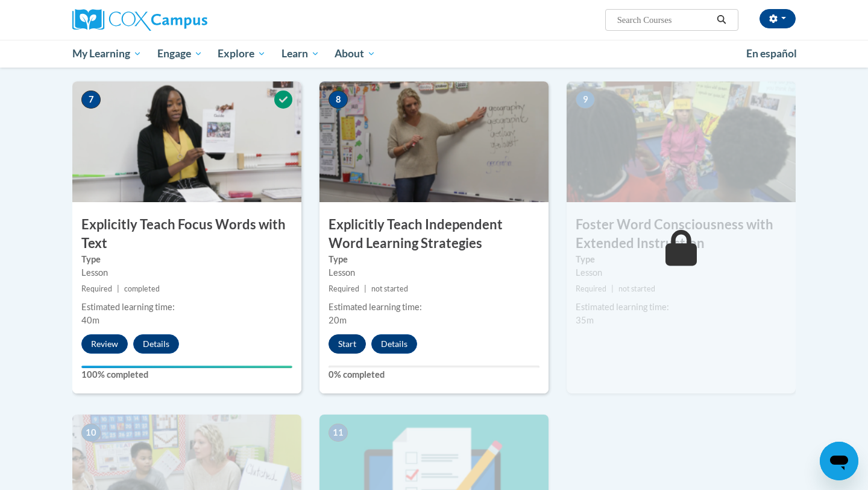 This screenshot has width=868, height=490. Describe the element at coordinates (338, 99) in the screenshot. I see `span: 8` at that location.